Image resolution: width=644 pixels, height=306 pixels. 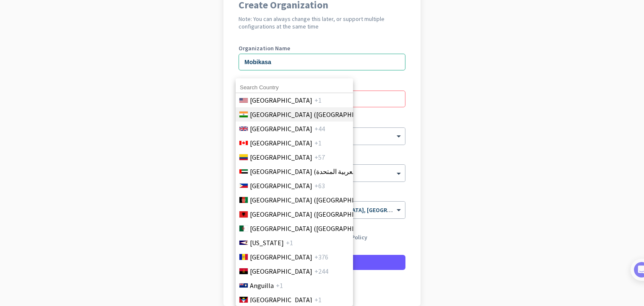 What do you see at coordinates (262, 286) in the screenshot?
I see `span: Anguilla` at bounding box center [262, 286].